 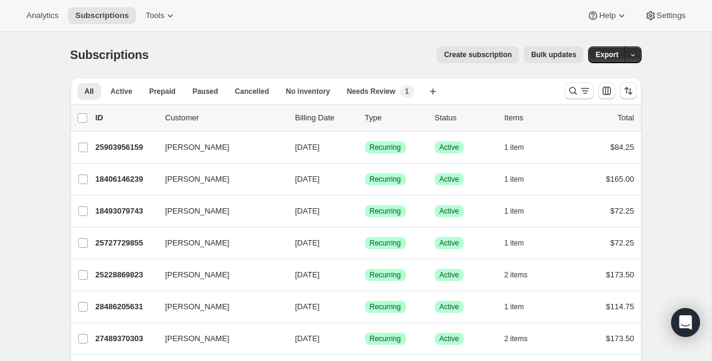 I want to click on p: Billing Date, so click(x=326, y=118).